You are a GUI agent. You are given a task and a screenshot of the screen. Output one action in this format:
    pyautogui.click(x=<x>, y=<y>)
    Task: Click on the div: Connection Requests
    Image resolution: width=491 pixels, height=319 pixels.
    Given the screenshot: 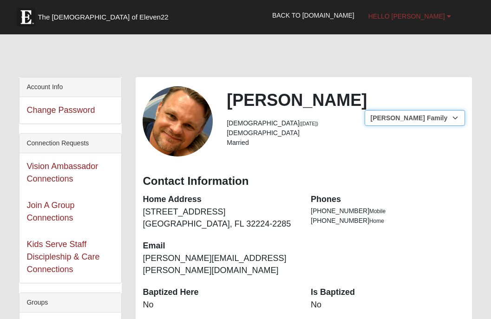 What is the action you would take?
    pyautogui.click(x=70, y=144)
    